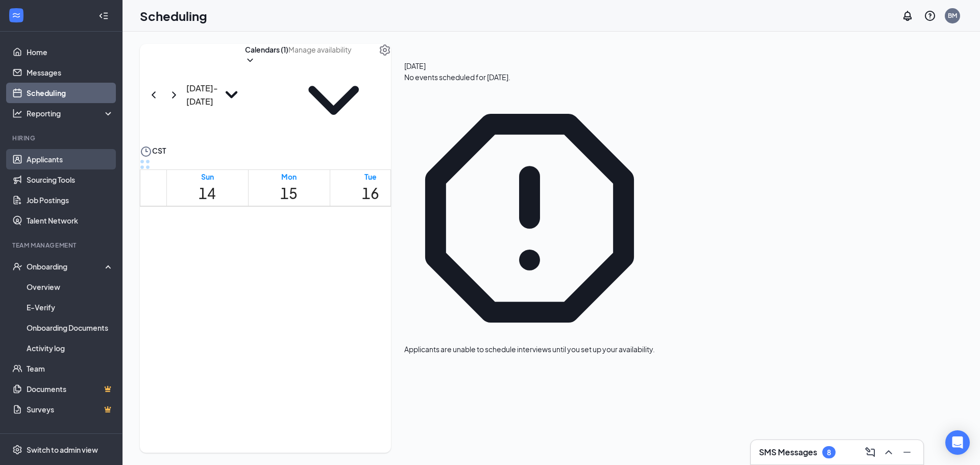 This screenshot has width=980, height=465. I want to click on a: Onboarding Documents, so click(70, 328).